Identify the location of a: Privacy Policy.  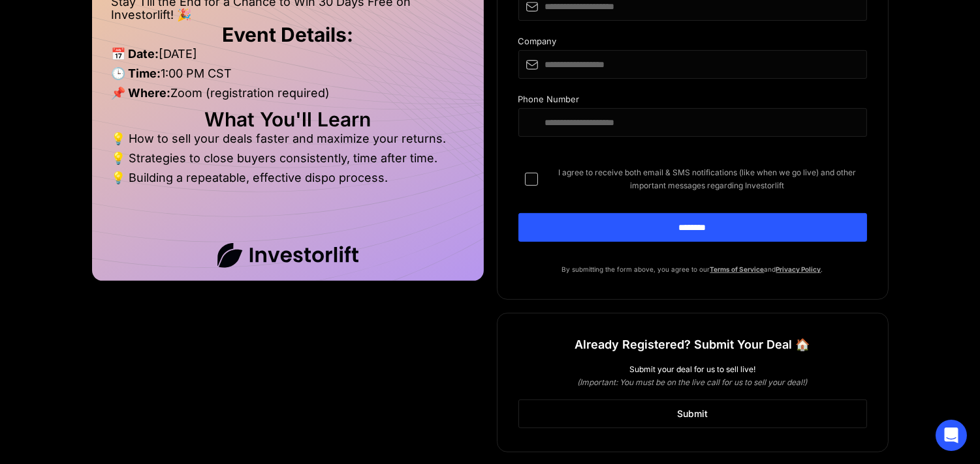
(798, 269).